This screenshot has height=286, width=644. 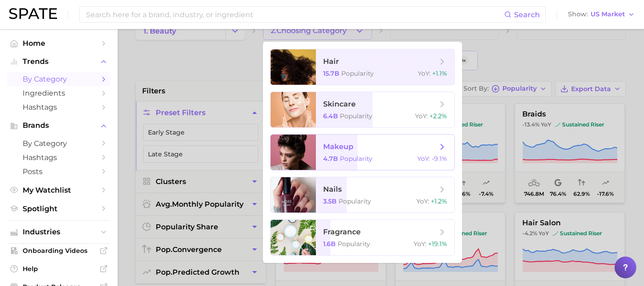 What do you see at coordinates (58, 268) in the screenshot?
I see `a: Help` at bounding box center [58, 268].